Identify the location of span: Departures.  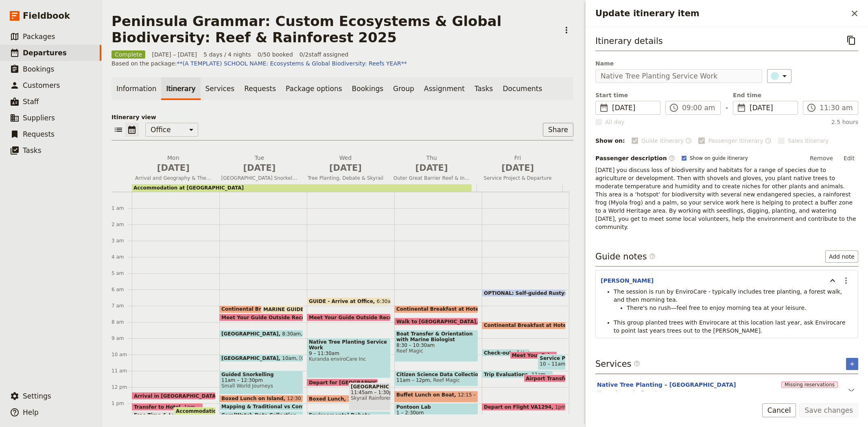
(44, 53).